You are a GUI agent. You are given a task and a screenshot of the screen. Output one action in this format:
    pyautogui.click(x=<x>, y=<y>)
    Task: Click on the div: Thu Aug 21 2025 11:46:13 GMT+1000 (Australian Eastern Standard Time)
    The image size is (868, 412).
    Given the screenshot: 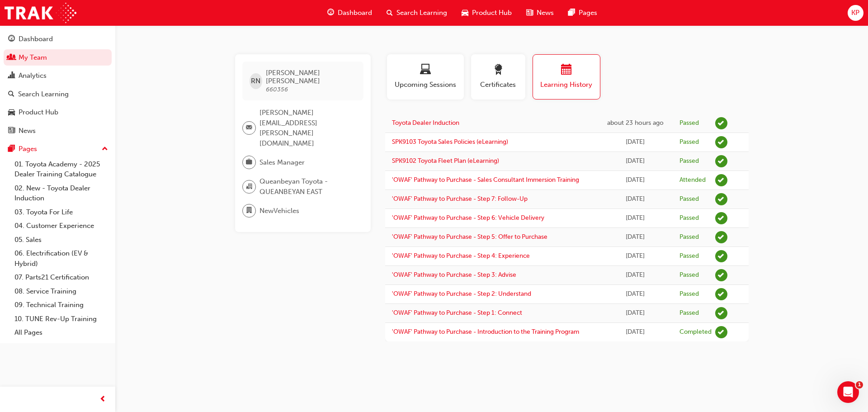 What is the action you would take?
    pyautogui.click(x=635, y=332)
    